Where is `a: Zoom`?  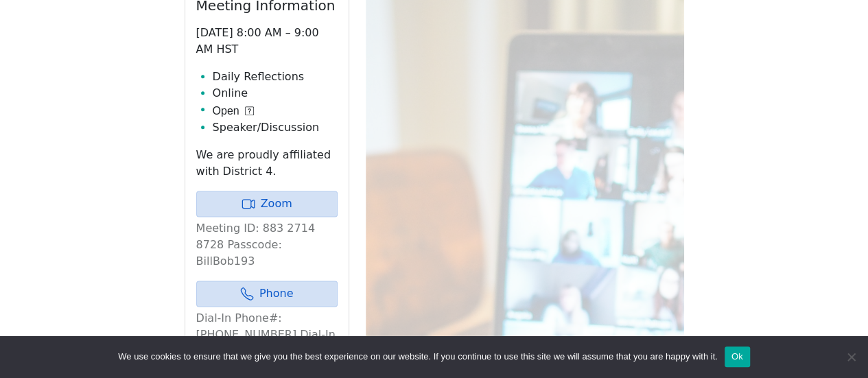 a: Zoom is located at coordinates (267, 203).